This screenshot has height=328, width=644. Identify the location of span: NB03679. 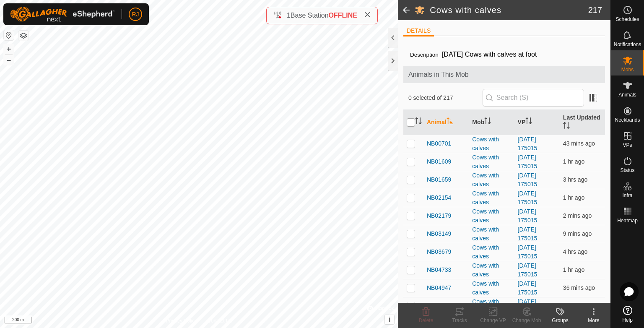
(439, 252).